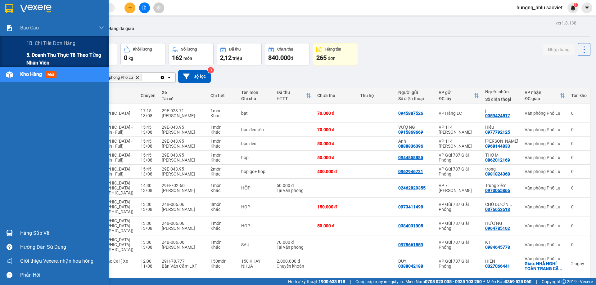 The height and width of the screenshot is (285, 596). Describe the element at coordinates (256, 93) in the screenshot. I see `div: Tên món` at that location.